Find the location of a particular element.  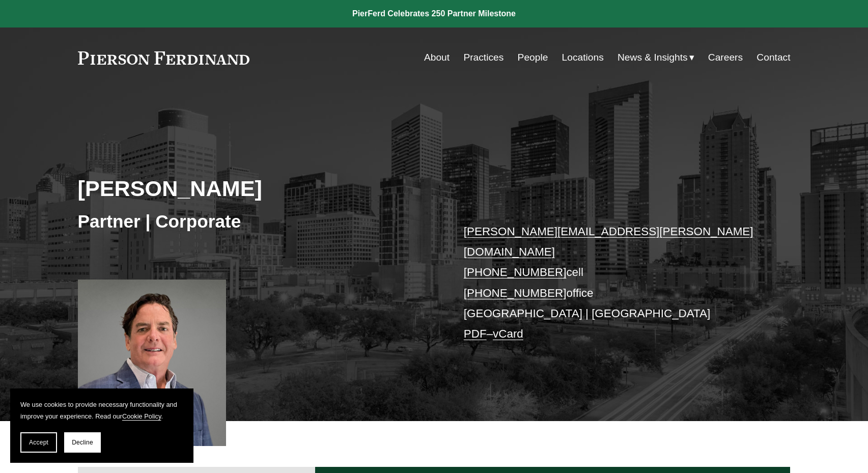

span: Decline is located at coordinates (83, 442).